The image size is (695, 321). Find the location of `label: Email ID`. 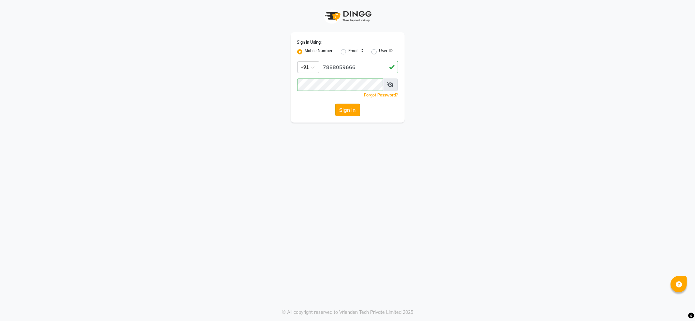

label: Email ID is located at coordinates (356, 52).